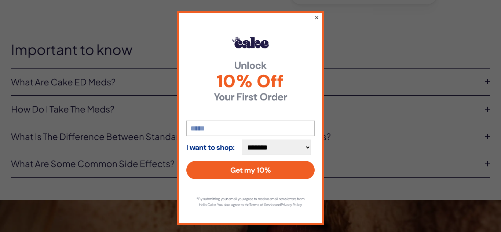 This screenshot has height=232, width=501. I want to click on strong: Unlock, so click(251, 66).